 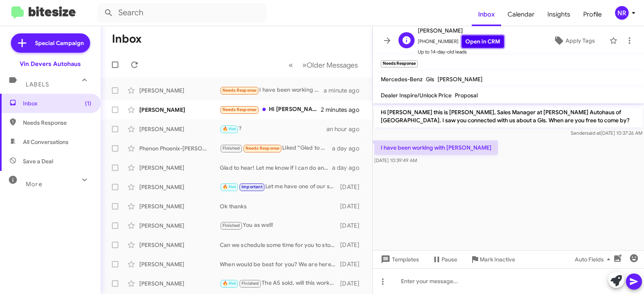 What do you see at coordinates (279, 264) in the screenshot?
I see `div: When would be best for you? We are here tonight until 8pm!` at bounding box center [279, 264].